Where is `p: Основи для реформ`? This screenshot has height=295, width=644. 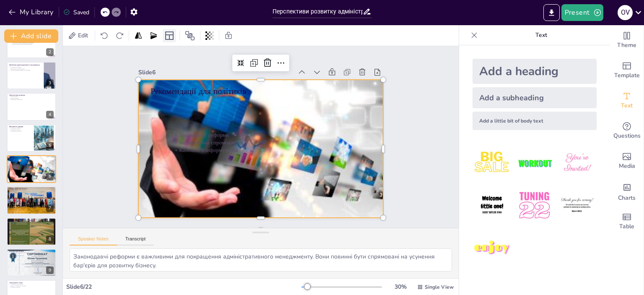 p: Основи для реформ is located at coordinates (31, 287).